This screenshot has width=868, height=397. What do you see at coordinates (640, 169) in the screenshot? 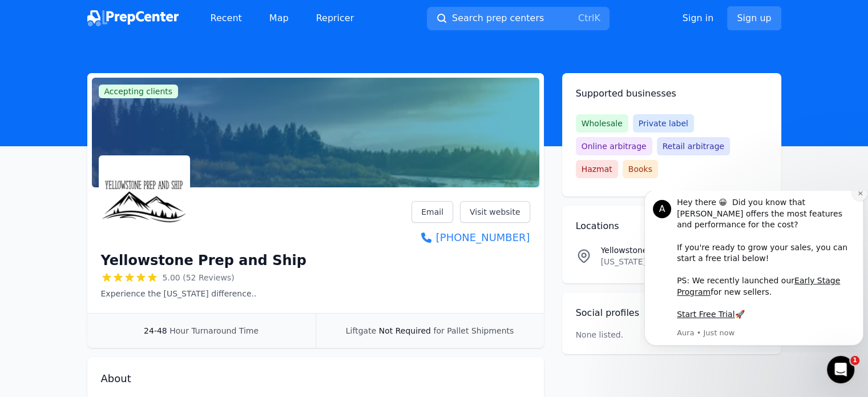
I see `span: Books` at bounding box center [640, 169].